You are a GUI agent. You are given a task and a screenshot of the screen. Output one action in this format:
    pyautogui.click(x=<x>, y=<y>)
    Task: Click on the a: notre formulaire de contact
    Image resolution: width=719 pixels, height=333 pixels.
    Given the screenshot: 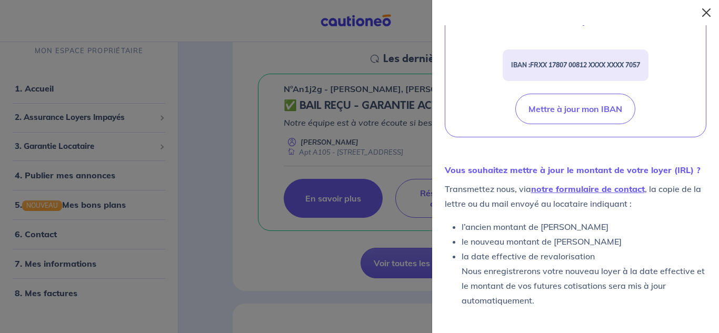 What is the action you would take?
    pyautogui.click(x=588, y=189)
    